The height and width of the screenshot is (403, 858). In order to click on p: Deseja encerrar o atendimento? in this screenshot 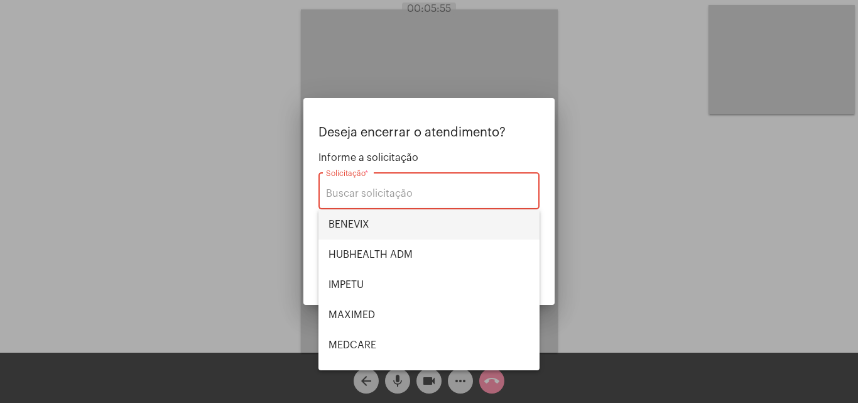, I will do `click(429, 133)`.